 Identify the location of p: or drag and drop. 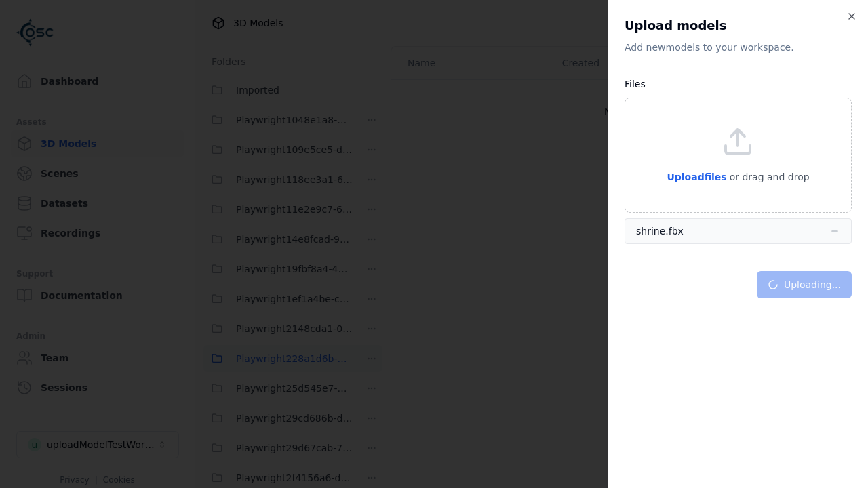
(768, 177).